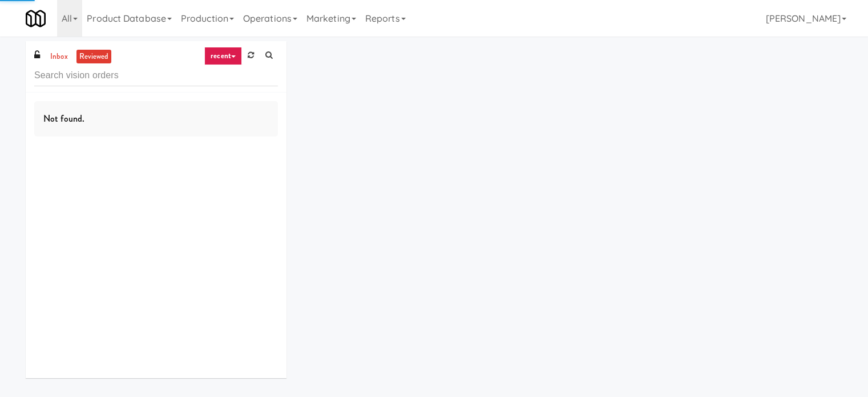 Image resolution: width=868 pixels, height=397 pixels. I want to click on a: reviewed, so click(94, 57).